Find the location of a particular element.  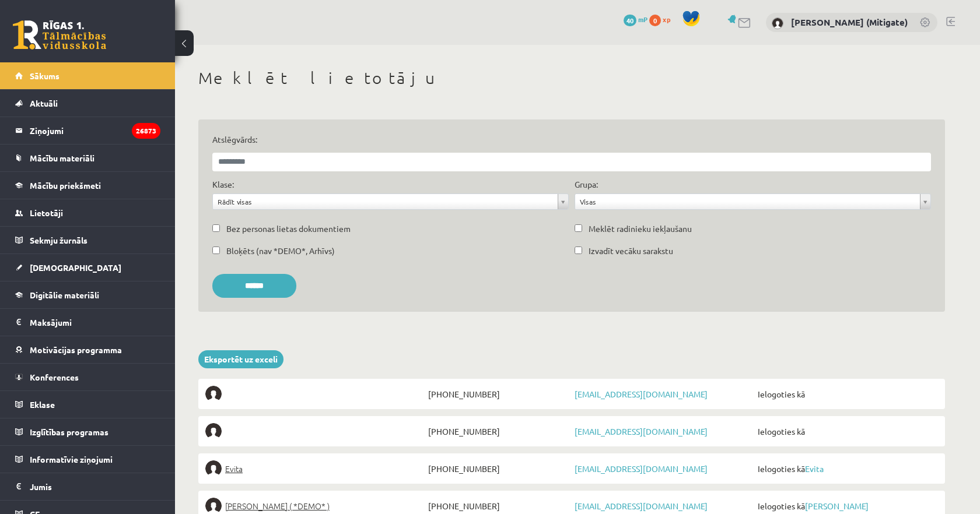

span: Sekmju žurnāls is located at coordinates (58, 240).